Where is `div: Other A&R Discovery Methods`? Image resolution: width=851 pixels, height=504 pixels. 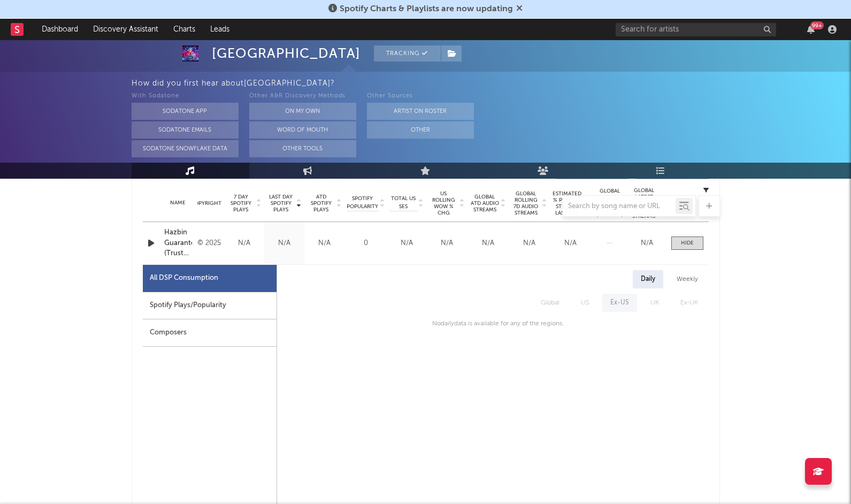
div: Other A&R Discovery Methods is located at coordinates (303, 96).